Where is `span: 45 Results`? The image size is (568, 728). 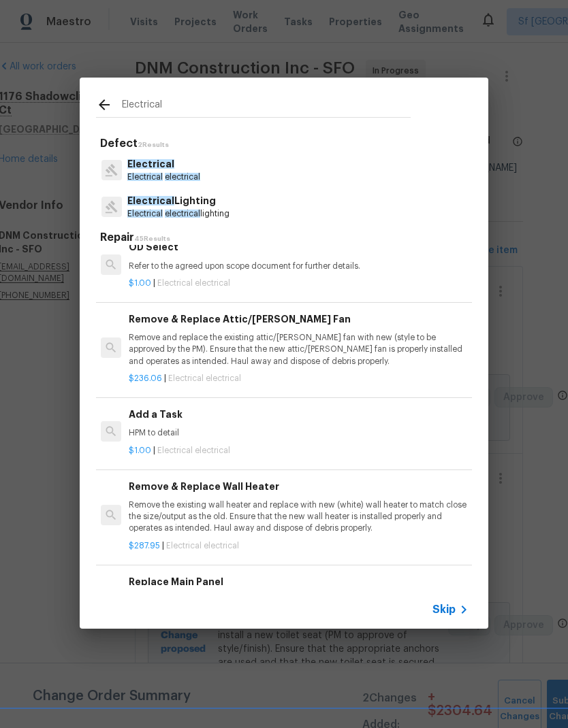
span: 45 Results is located at coordinates (152, 239).